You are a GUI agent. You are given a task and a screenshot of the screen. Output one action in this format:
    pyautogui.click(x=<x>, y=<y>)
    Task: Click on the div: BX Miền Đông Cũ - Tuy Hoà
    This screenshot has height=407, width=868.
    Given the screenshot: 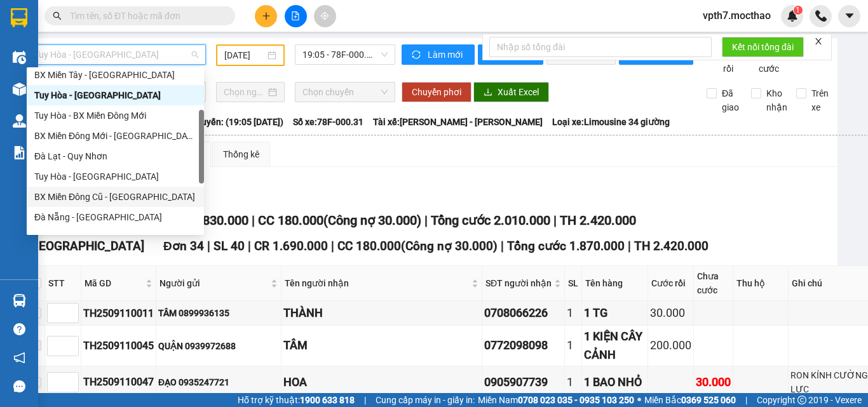 What is the action you would take?
    pyautogui.click(x=115, y=197)
    